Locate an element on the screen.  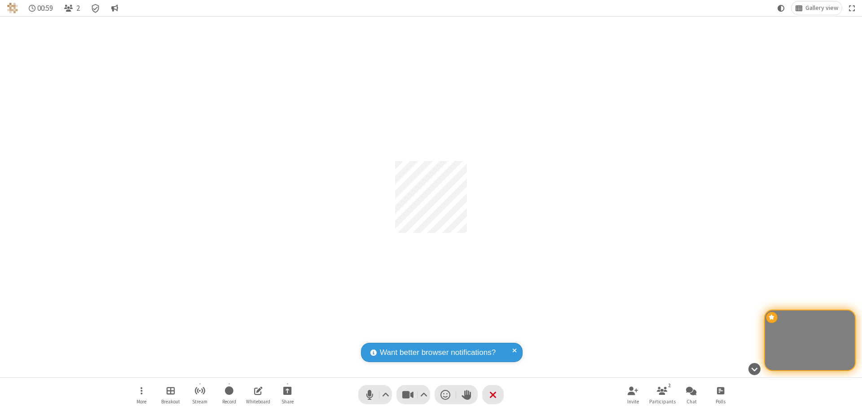
span: Stream is located at coordinates (200, 402).